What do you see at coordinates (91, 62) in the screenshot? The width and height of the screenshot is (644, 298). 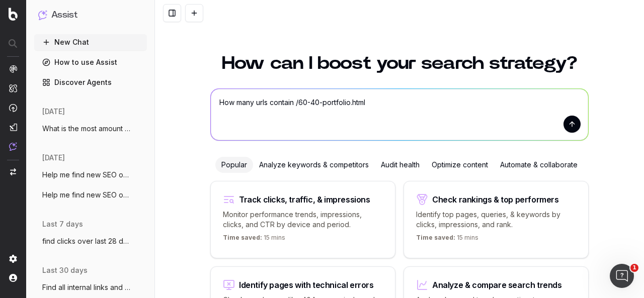 I see `a: How to use Assist` at bounding box center [91, 62].